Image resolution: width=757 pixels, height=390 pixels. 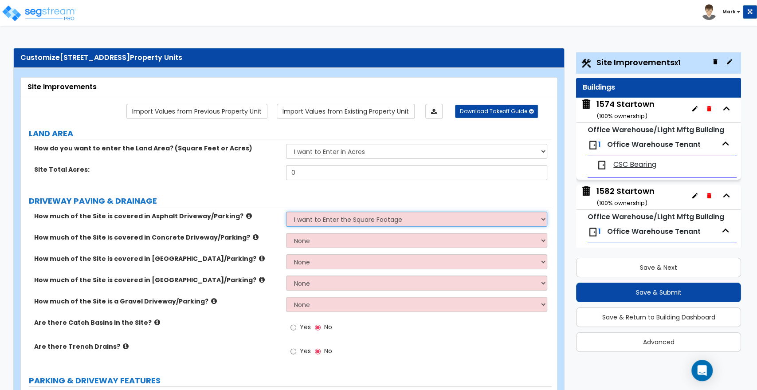 What do you see at coordinates (638, 62) in the screenshot?
I see `span: Site Improvements` at bounding box center [638, 62].